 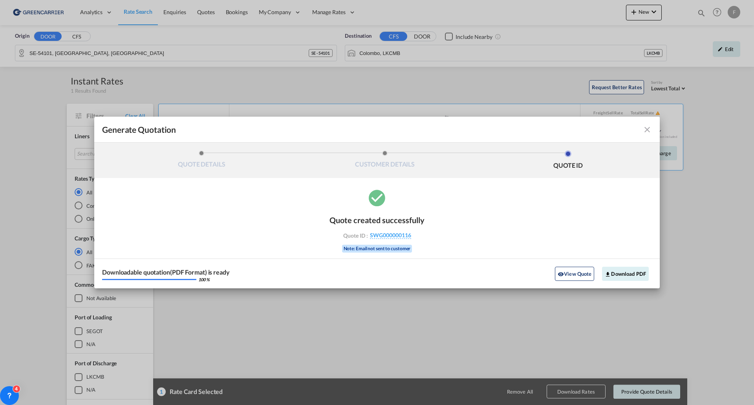 What do you see at coordinates (568, 161) in the screenshot?
I see `li: QUOTE ID` at bounding box center [568, 161].